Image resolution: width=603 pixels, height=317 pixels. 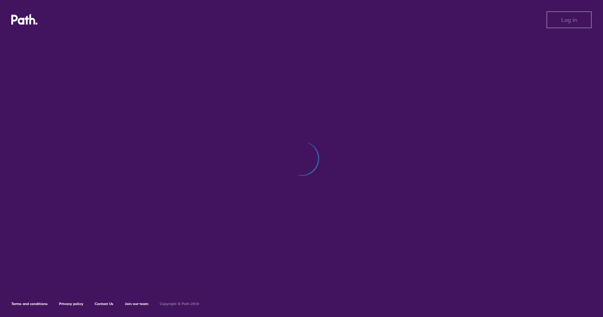 I want to click on a: Join our team, so click(x=136, y=304).